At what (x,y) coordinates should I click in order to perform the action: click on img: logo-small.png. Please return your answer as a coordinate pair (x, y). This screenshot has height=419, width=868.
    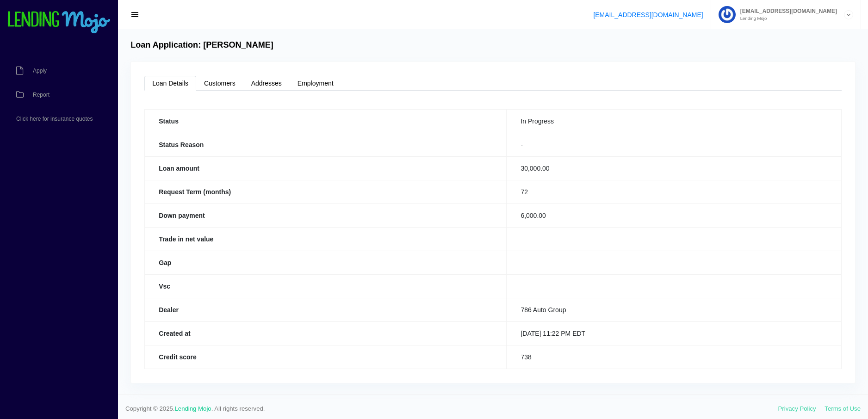
    Looking at the image, I should click on (59, 23).